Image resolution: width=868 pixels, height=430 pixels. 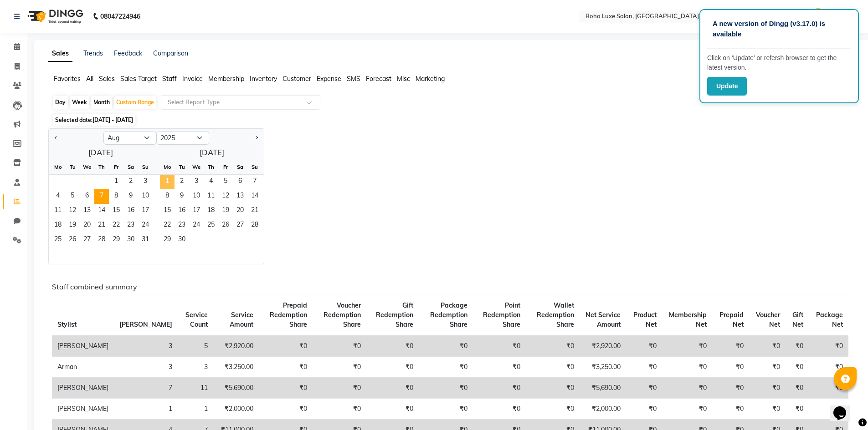 What do you see at coordinates (211, 211) in the screenshot?
I see `span: 18` at bounding box center [211, 211].